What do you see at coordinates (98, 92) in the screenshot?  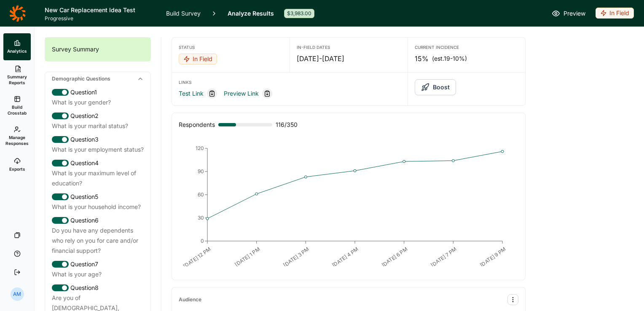 I see `div: Question 1` at bounding box center [98, 92].